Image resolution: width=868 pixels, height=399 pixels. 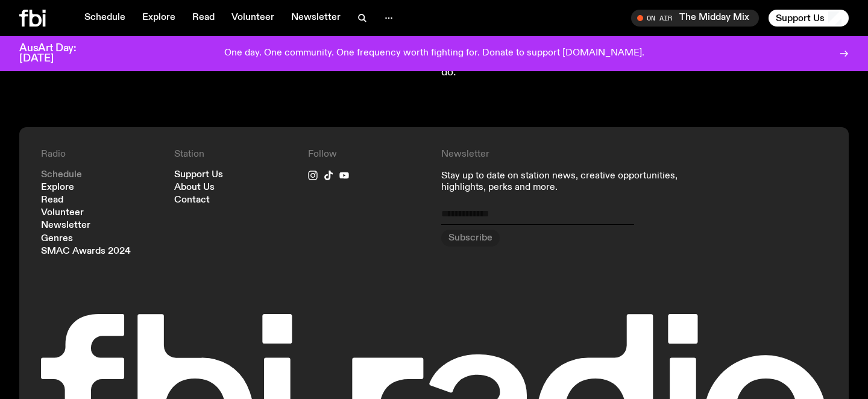 I want to click on a: Contact, so click(x=191, y=200).